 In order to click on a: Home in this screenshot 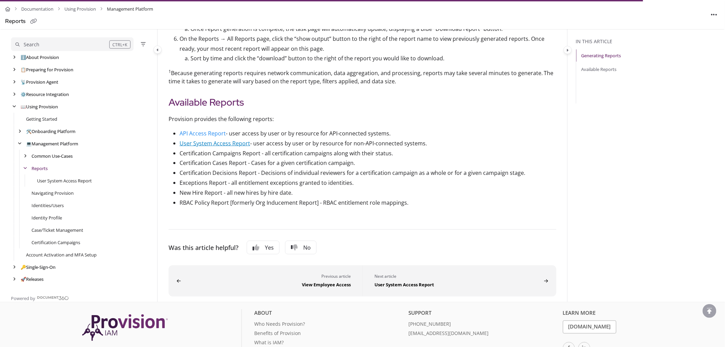, I will do `click(8, 9)`.